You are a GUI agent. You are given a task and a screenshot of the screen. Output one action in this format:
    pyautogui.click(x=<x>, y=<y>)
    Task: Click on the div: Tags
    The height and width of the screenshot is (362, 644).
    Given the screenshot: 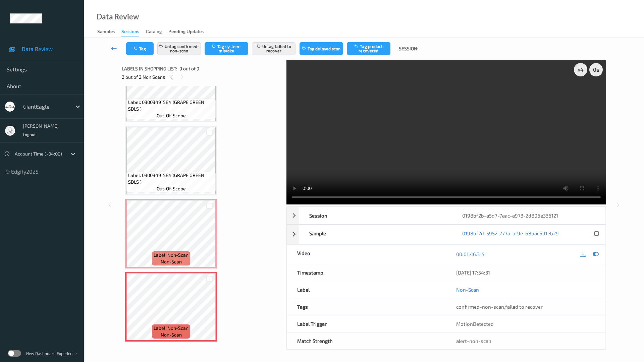 What is the action you would take?
    pyautogui.click(x=366, y=307)
    